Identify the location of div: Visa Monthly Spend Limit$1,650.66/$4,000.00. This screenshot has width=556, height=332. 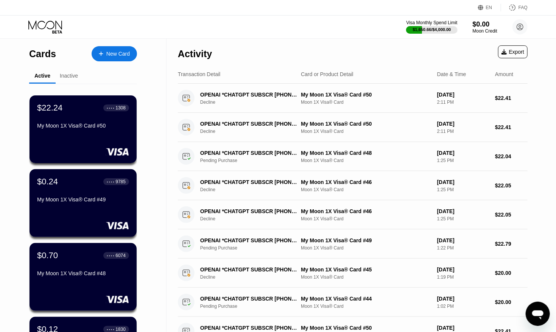
(432, 27).